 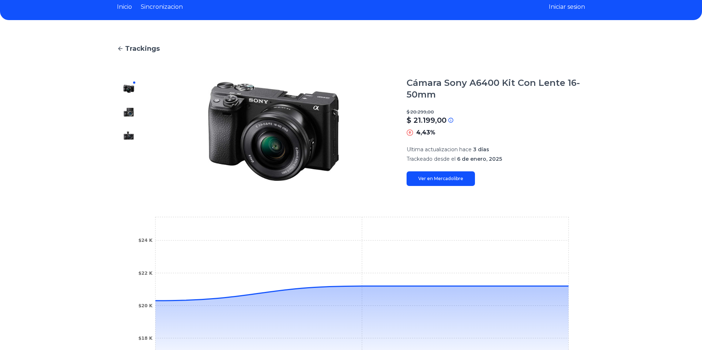 I want to click on tspan: $18 K, so click(x=145, y=339).